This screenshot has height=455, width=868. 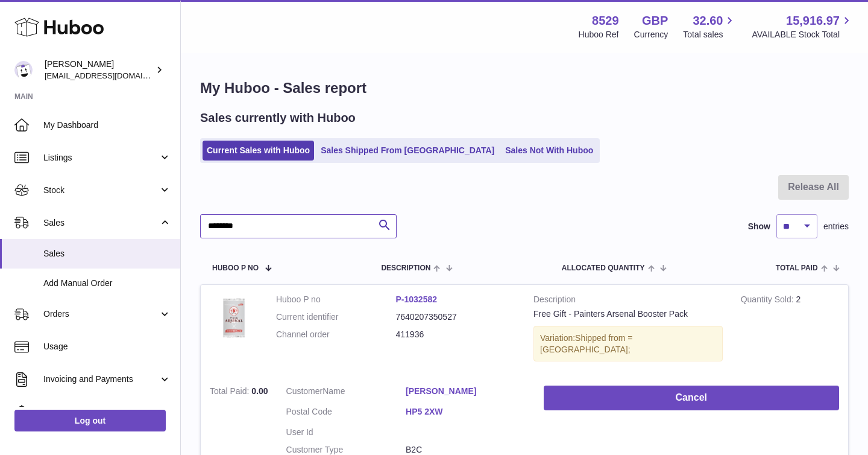 I want to click on a: P-1032582, so click(x=416, y=300).